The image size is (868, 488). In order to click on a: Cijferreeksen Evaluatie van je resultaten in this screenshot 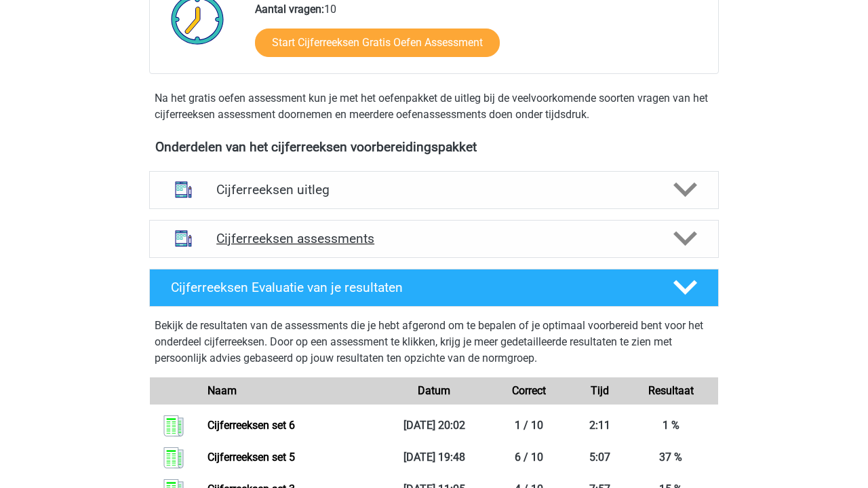, I will do `click(434, 288)`.